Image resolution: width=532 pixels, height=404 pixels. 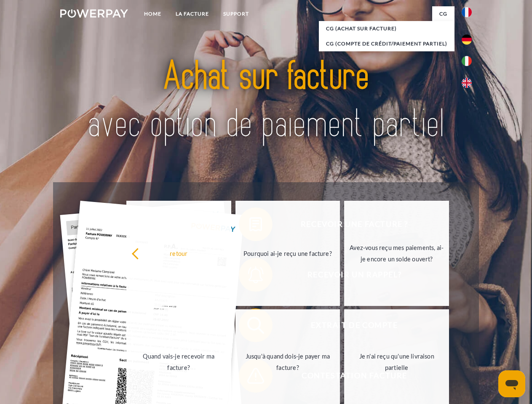 I want to click on div: Pourquoi ai-je reçu une facture?, so click(x=288, y=253).